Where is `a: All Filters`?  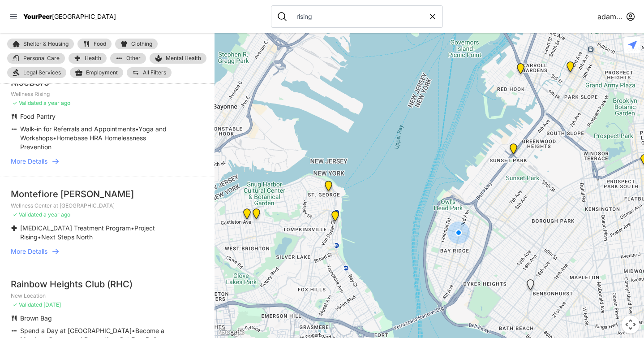
a: All Filters is located at coordinates (149, 73).